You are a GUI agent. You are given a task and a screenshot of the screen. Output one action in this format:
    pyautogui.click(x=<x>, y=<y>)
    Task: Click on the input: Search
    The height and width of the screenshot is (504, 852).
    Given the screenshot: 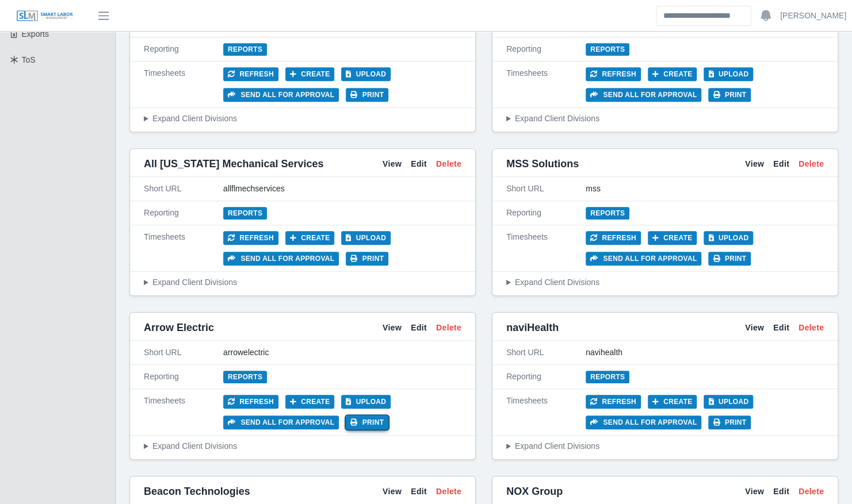 What is the action you would take?
    pyautogui.click(x=704, y=16)
    